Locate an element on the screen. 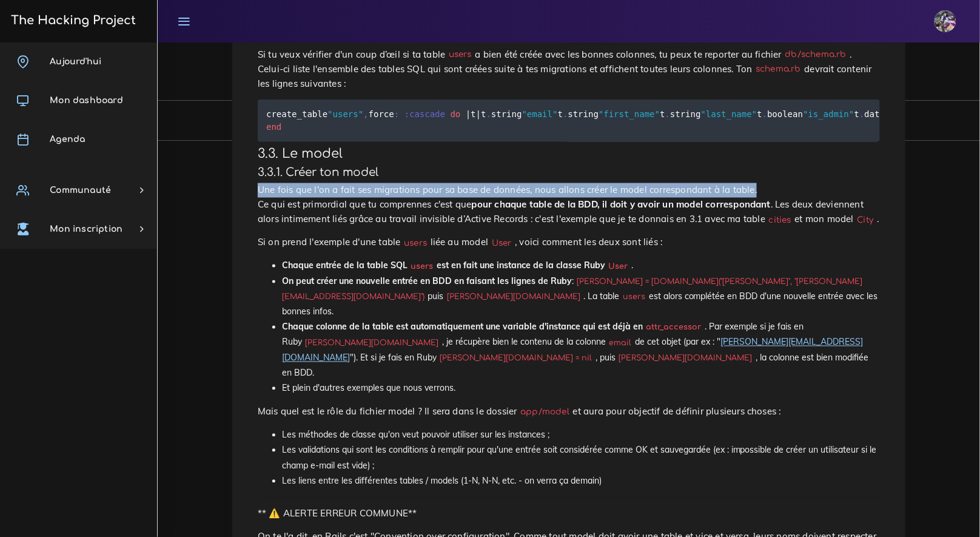  span: Communauté is located at coordinates (80, 190).